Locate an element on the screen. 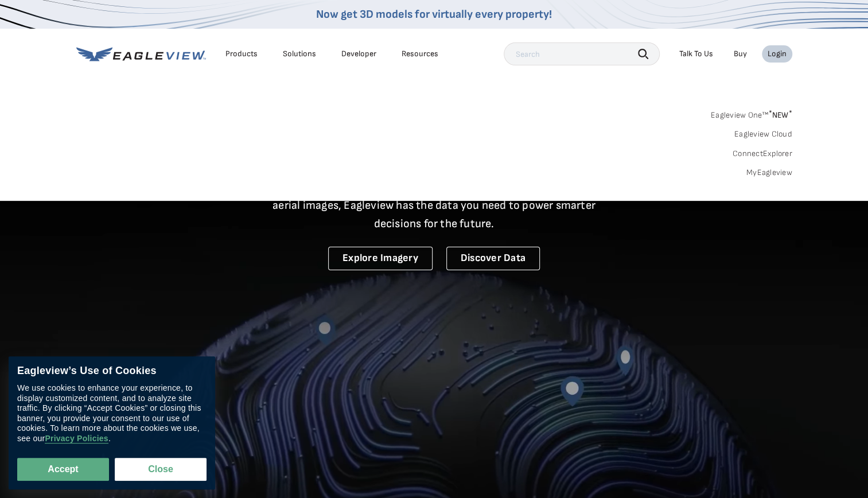 Image resolution: width=868 pixels, height=498 pixels. a: Eagleview One™*NEW* is located at coordinates (752, 113).